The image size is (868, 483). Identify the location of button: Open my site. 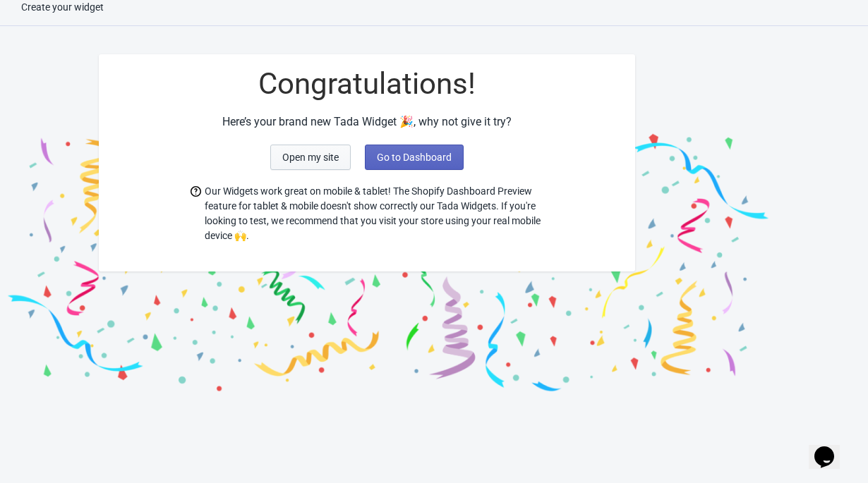
(311, 158).